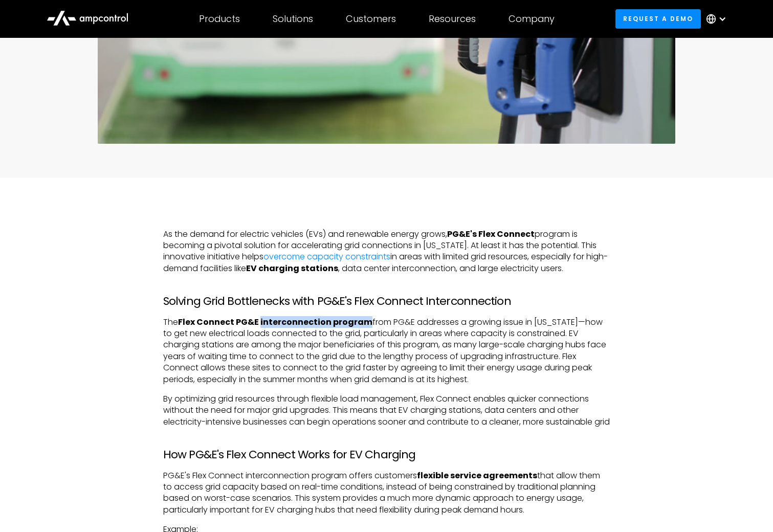 The image size is (773, 532). Describe the element at coordinates (386, 454) in the screenshot. I see `h3: How PG&E's Flex Connect Works for EV Charging` at that location.